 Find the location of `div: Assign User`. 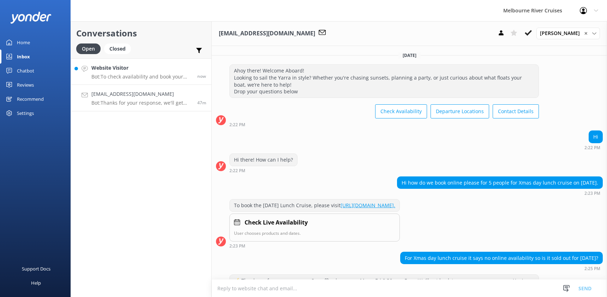

div: Assign User is located at coordinates (569, 33).